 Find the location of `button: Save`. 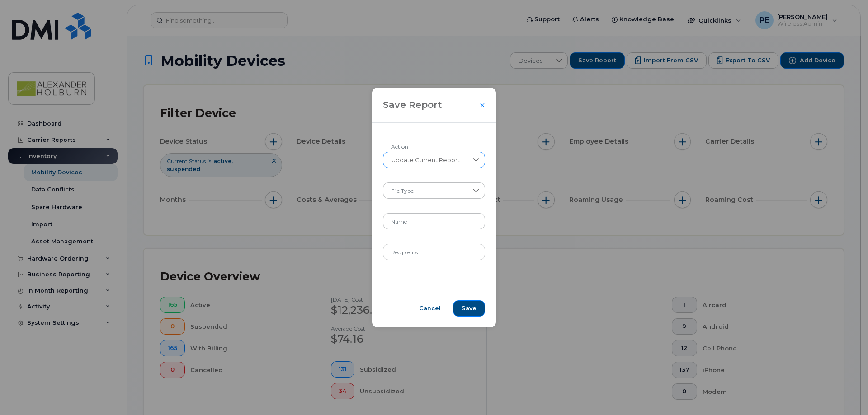

button: Save is located at coordinates (468, 309).